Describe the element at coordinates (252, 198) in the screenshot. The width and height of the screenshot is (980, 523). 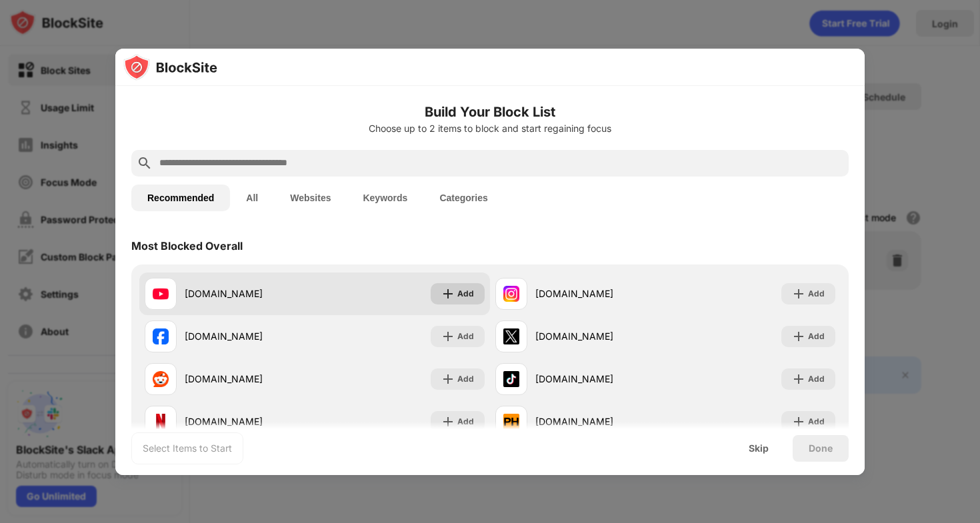
I see `button: All` at that location.